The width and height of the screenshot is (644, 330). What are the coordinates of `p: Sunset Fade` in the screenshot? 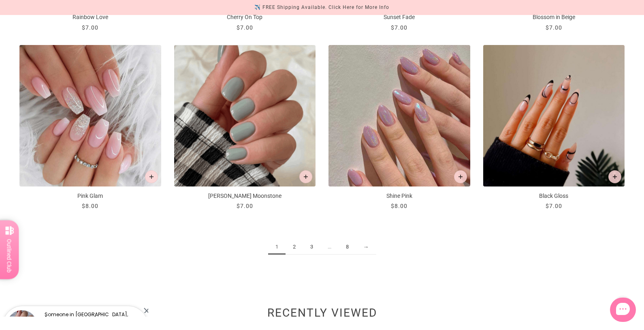 It's located at (399, 17).